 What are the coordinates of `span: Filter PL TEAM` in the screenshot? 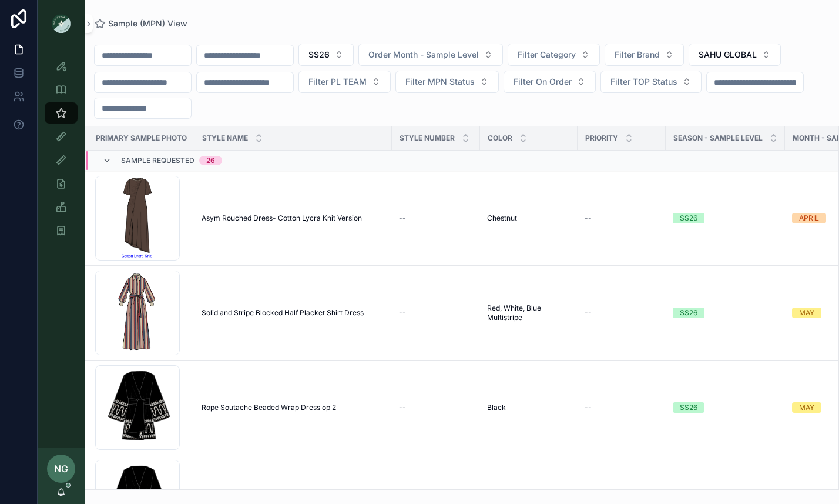 It's located at (337, 81).